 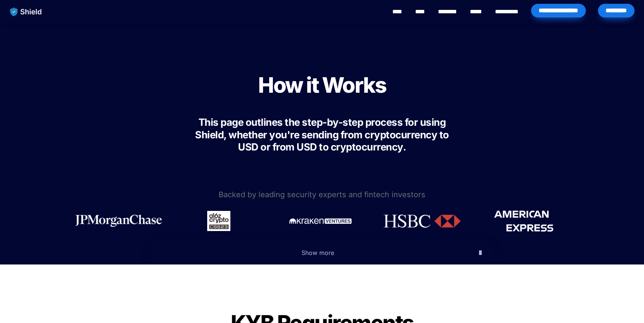 What do you see at coordinates (322, 195) in the screenshot?
I see `span: Backed by leading security experts and fintech investors` at bounding box center [322, 195].